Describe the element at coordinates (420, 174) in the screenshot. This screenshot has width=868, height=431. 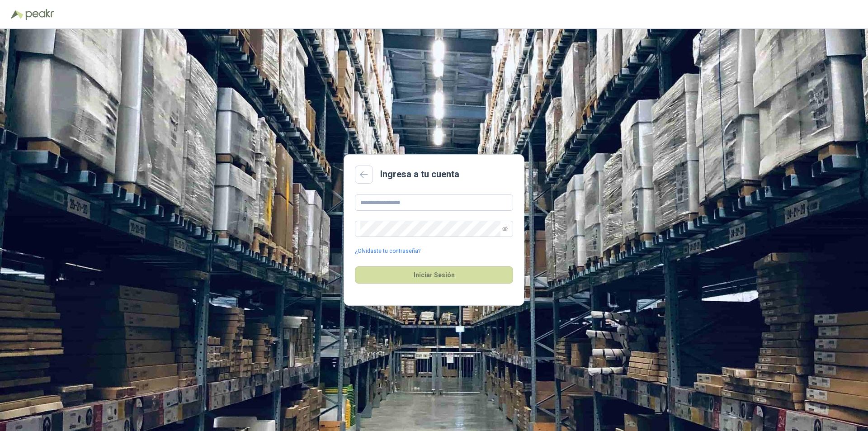
I see `h2: Ingresa a tu cuenta` at that location.